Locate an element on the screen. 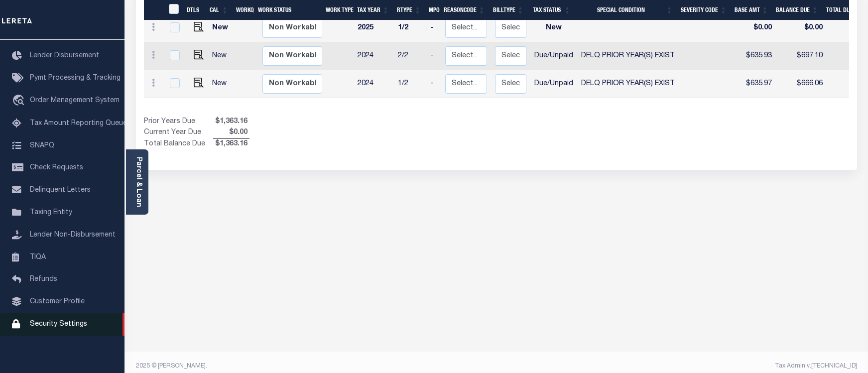  a: Parcel & Loan is located at coordinates (139, 182).